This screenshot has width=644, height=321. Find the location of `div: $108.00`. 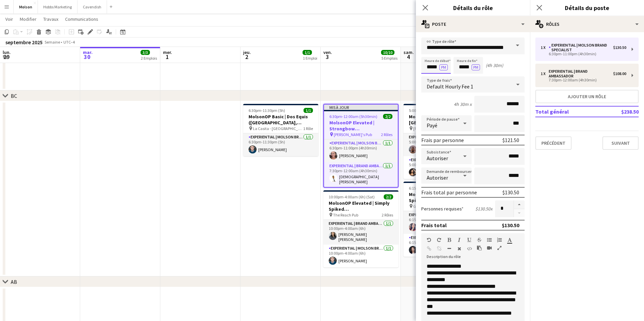

div: $108.00 is located at coordinates (619, 74).